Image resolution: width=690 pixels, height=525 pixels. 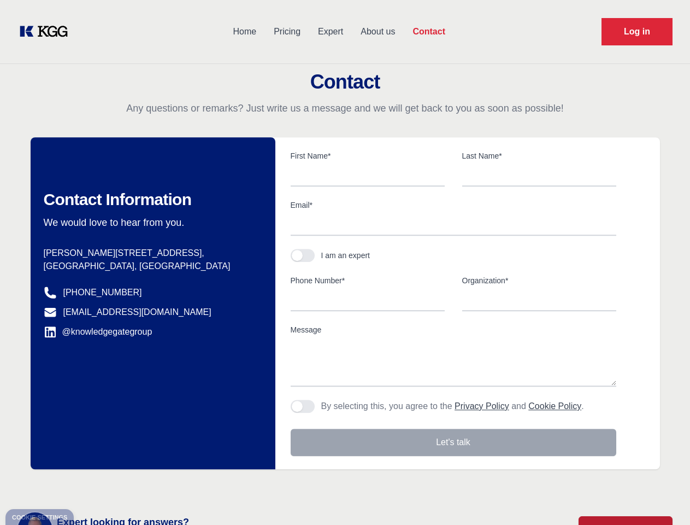 I want to click on a: Pricing, so click(x=287, y=32).